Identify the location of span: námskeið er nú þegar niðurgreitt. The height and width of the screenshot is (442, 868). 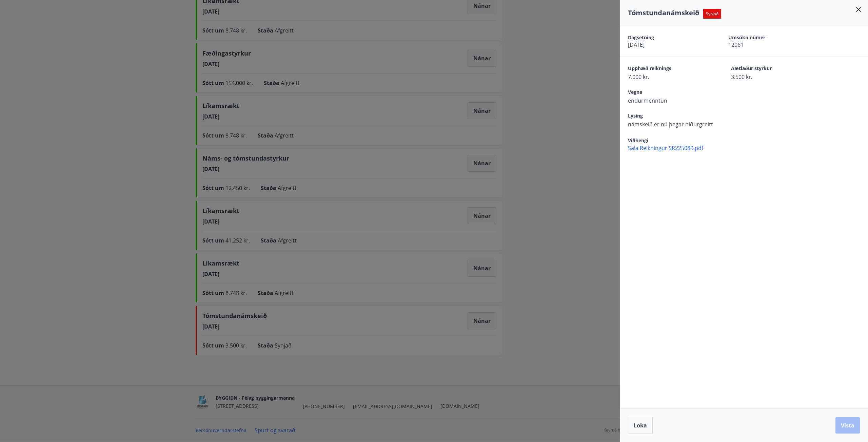
(670, 124).